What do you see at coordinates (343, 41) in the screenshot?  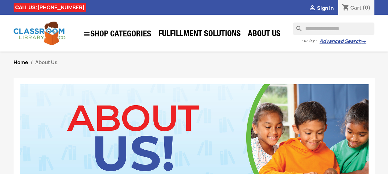 I see `a: Advanced Search→` at bounding box center [343, 41].